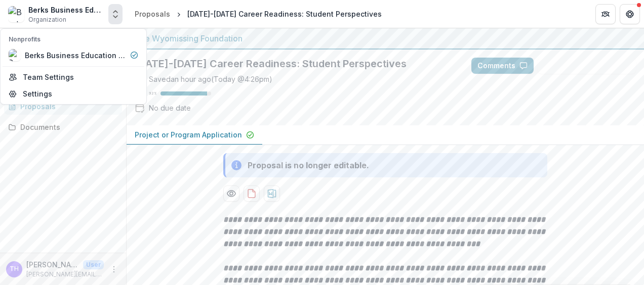 The width and height of the screenshot is (644, 285). Describe the element at coordinates (67, 127) in the screenshot. I see `div: Documents` at that location.